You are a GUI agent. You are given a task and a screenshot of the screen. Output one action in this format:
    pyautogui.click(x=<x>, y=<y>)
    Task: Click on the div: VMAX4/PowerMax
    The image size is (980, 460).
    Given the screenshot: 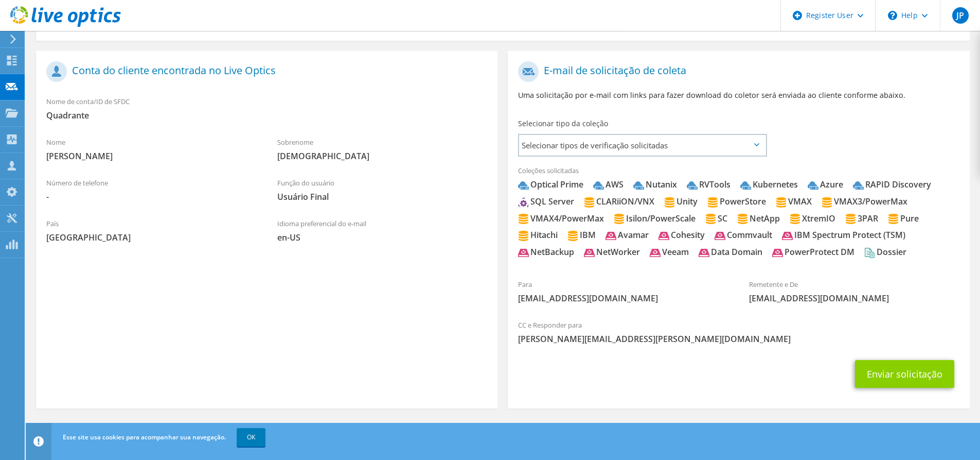 What is the action you would take?
    pyautogui.click(x=561, y=218)
    